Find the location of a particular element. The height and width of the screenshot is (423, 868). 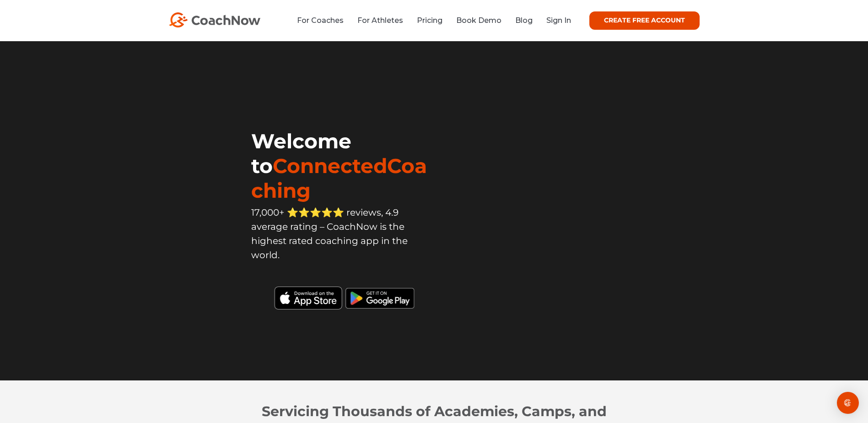

a: For Athletes is located at coordinates (380, 20).